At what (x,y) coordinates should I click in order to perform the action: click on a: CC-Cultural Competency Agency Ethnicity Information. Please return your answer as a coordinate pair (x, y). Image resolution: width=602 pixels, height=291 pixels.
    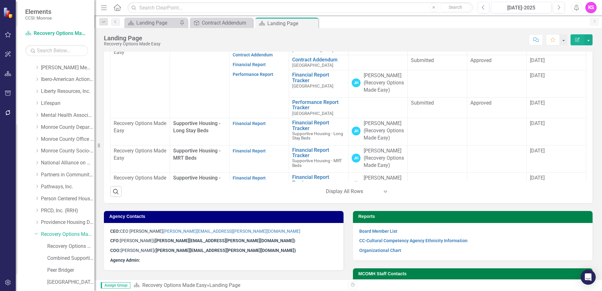
    Looking at the image, I should click on (413, 241).